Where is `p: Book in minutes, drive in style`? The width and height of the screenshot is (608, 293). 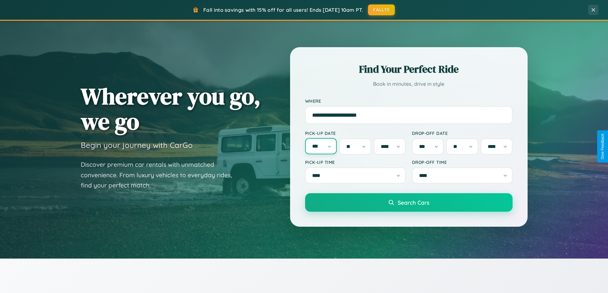
p: Book in minutes, drive in style is located at coordinates (409, 84).